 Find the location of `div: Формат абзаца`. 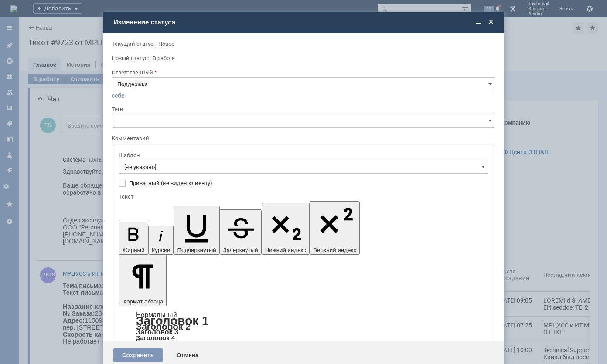

div: Формат абзаца is located at coordinates (303, 329).